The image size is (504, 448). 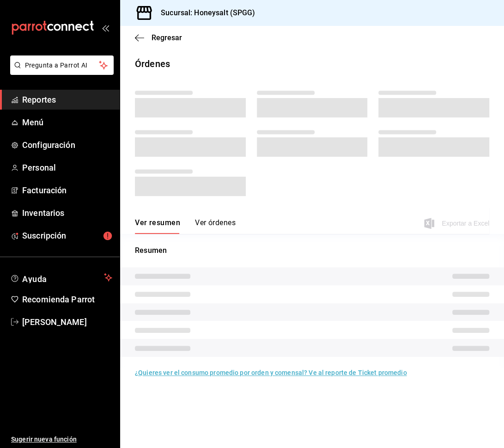 I want to click on button: Pregunta a Parrot AI, so click(x=62, y=65).